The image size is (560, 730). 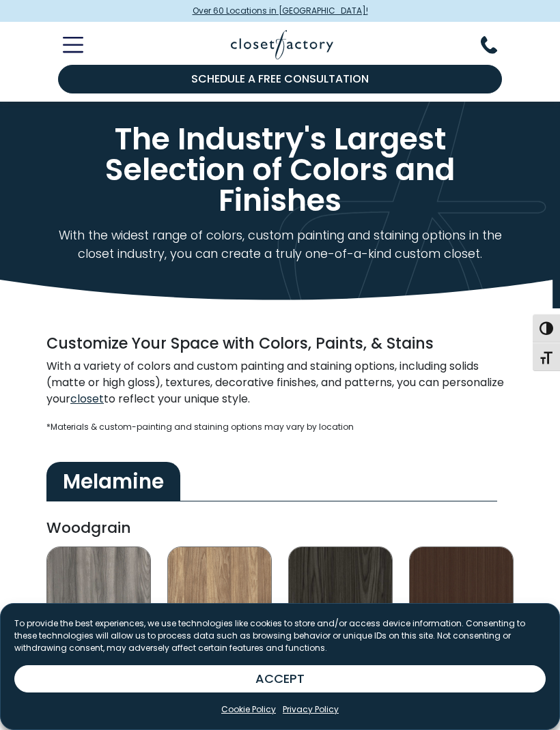 What do you see at coordinates (310, 709) in the screenshot?
I see `a: Privacy Policy` at bounding box center [310, 709].